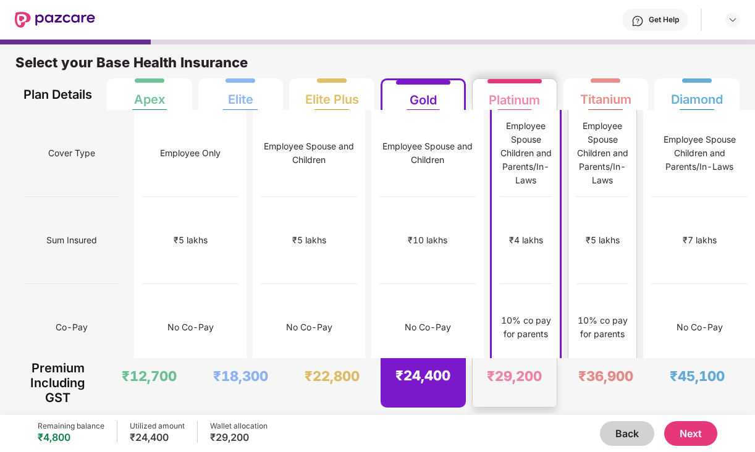 This screenshot has height=452, width=755. I want to click on div: ₹4,800, so click(71, 438).